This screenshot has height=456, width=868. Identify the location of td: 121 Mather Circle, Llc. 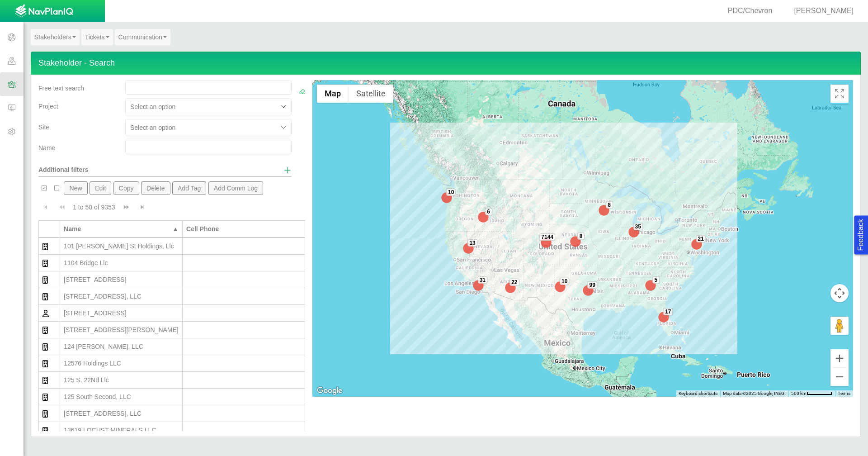
(122, 330).